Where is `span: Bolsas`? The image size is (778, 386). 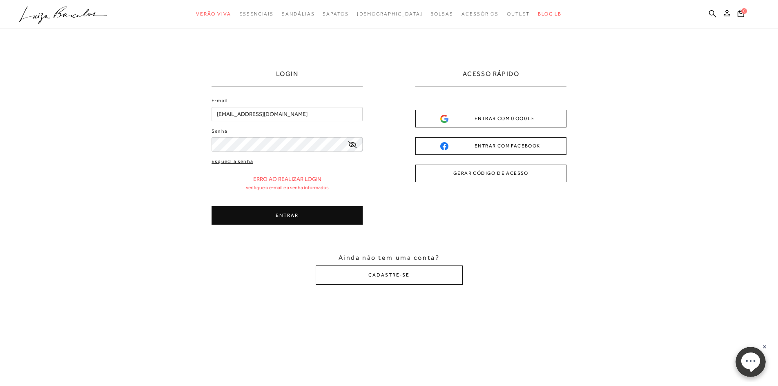
span: Bolsas is located at coordinates (442, 14).